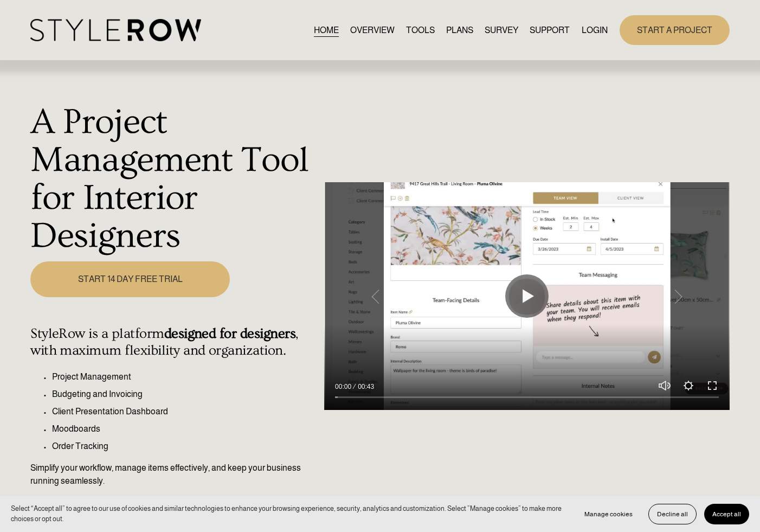  I want to click on img: StyleRow, so click(116, 30).